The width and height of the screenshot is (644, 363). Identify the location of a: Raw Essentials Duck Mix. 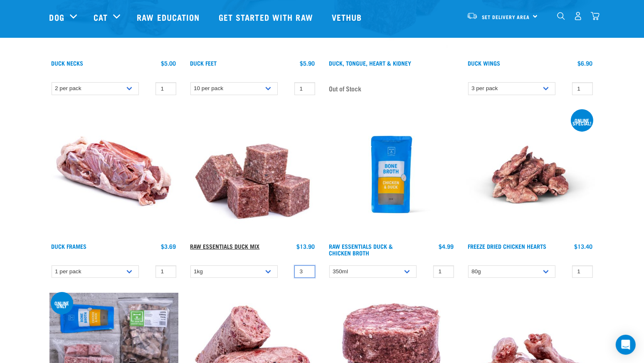
(225, 246).